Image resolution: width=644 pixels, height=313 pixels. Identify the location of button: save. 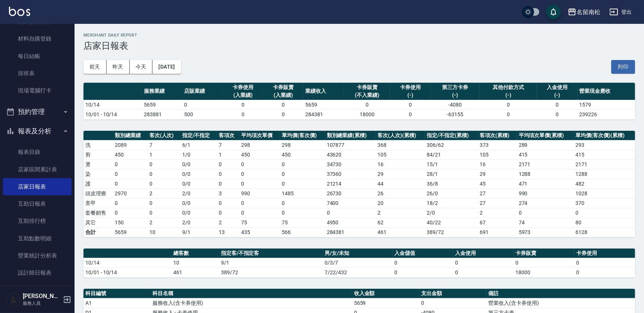
(553, 12).